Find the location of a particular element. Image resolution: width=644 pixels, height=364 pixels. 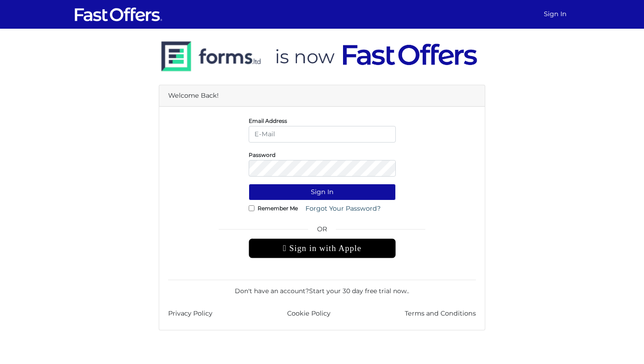

label: Password is located at coordinates (262, 155).